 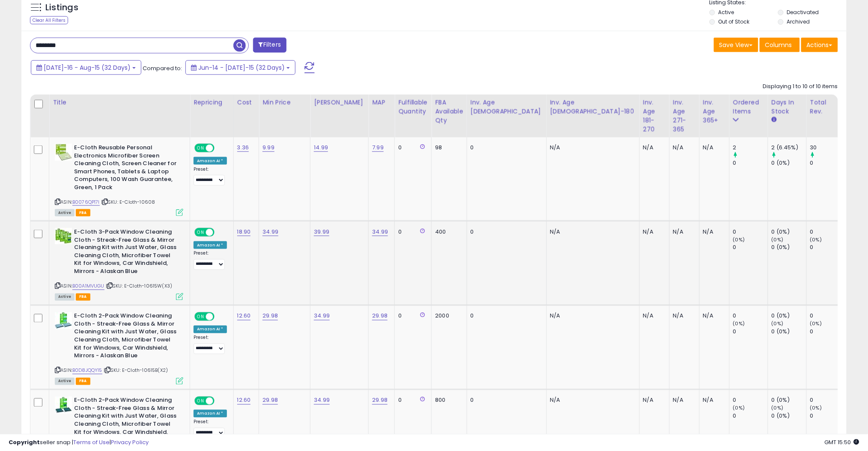 What do you see at coordinates (246, 102) in the screenshot?
I see `div: Cost` at bounding box center [246, 102].